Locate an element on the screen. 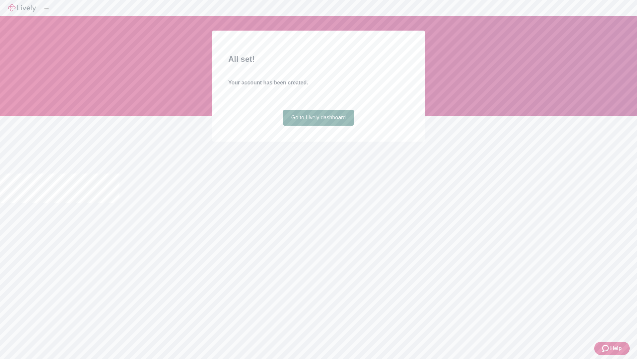 The image size is (637, 359). svg: Zendesk support icon is located at coordinates (607, 348).